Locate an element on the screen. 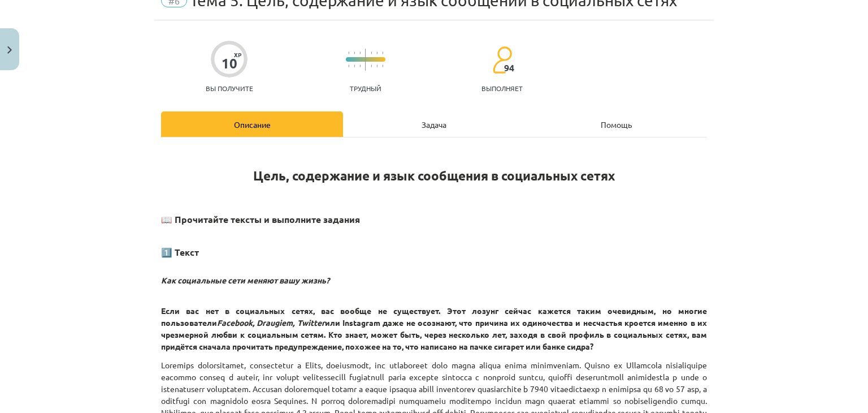  img: icon-close-lesson-0947bae3869378f0d4975bcd49f059093ad1ed9edebbc8119c70593378902aed.svg is located at coordinates (10, 50).